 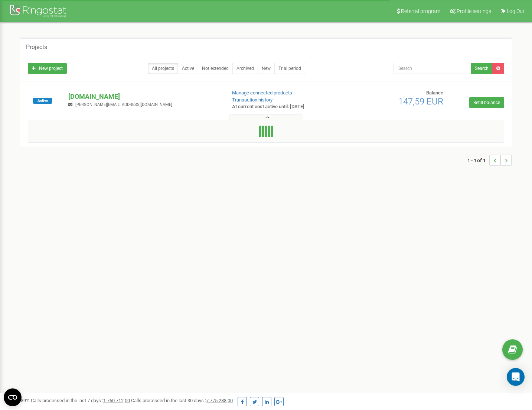 What do you see at coordinates (220, 400) in the screenshot?
I see `u: 7 775 288,00` at bounding box center [220, 400].